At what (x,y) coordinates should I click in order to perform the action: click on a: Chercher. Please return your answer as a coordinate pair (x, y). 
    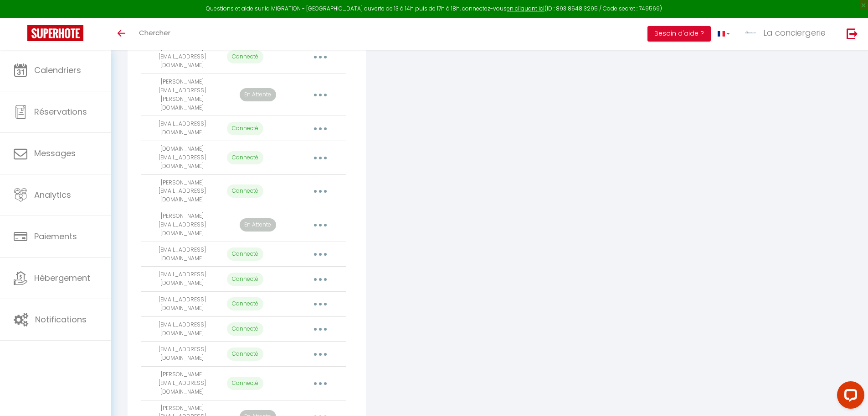
    Looking at the image, I should click on (155, 34).